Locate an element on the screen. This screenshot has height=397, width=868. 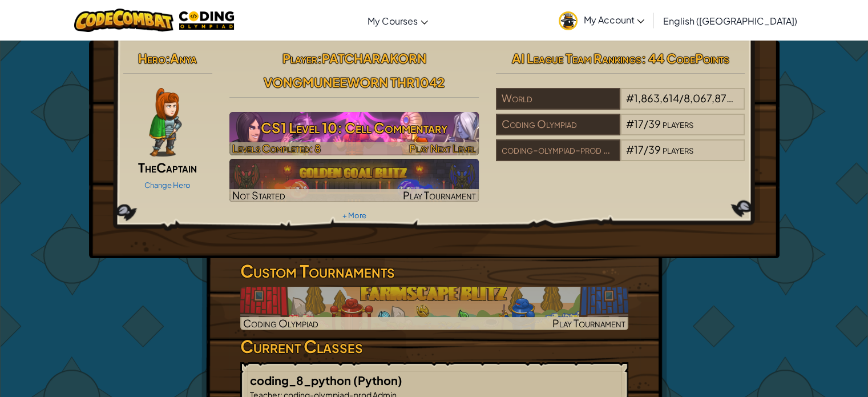
img: CodeCombat logo is located at coordinates (124, 20).